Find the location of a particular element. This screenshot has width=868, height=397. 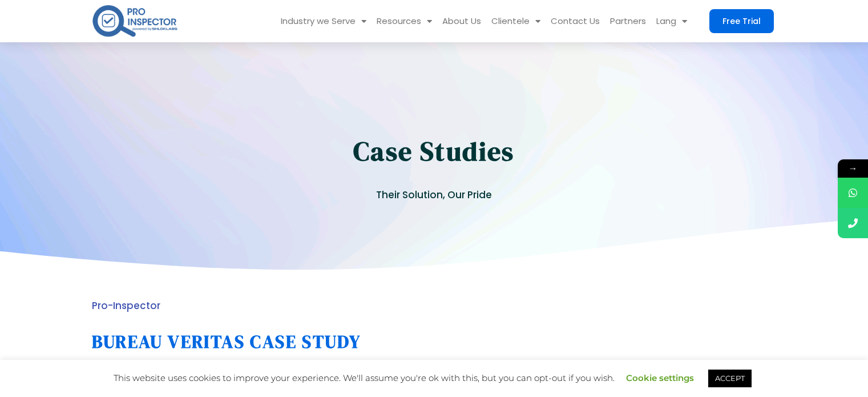

img: pro-inspector-logo is located at coordinates (135, 21).